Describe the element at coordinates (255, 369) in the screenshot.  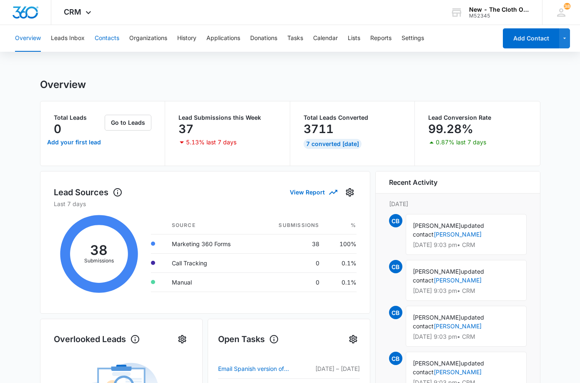
I see `a: Email Spanish version of Tear Off Flyer` at that location.